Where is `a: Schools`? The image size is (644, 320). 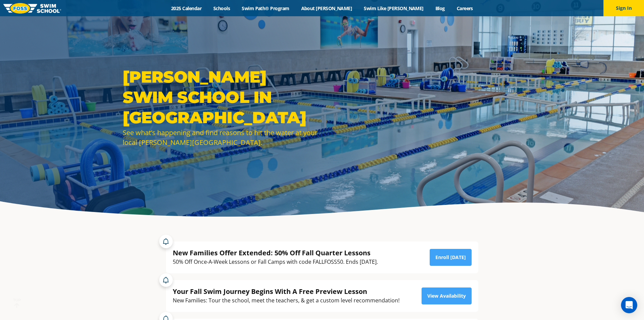 a: Schools is located at coordinates (222, 8).